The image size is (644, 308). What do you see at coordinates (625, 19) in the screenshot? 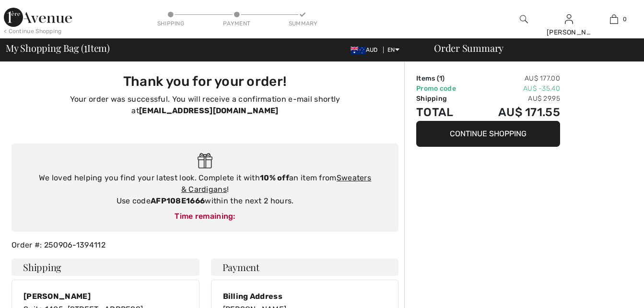
I see `span: 0` at bounding box center [625, 19].